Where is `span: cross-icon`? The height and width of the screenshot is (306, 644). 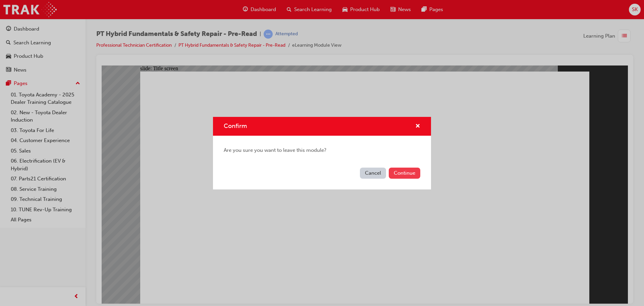 span: cross-icon is located at coordinates (418, 127).